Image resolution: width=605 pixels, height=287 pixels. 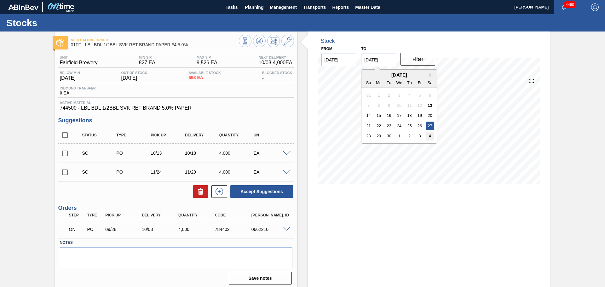 I want to click on div: Fr, so click(x=420, y=82).